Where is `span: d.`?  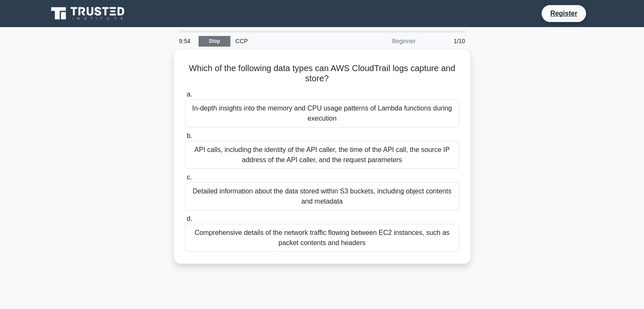
span: d. is located at coordinates (189, 219).